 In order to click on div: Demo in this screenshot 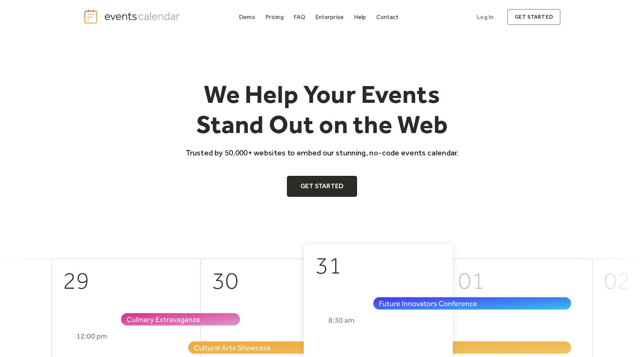, I will do `click(247, 17)`.